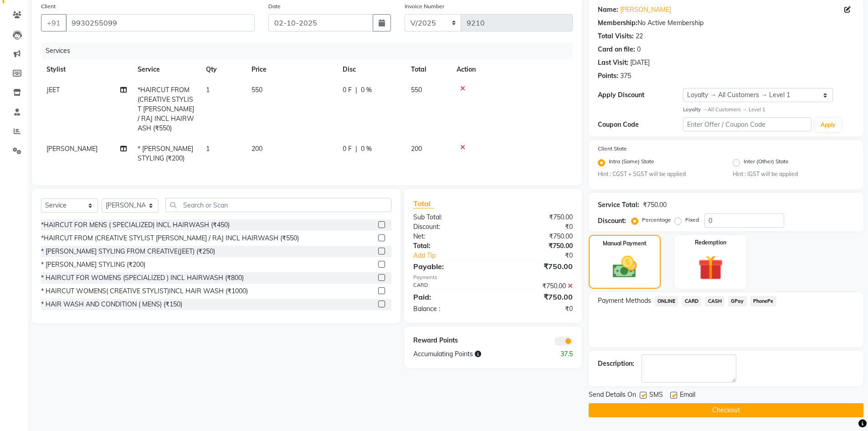  I want to click on span: SMS, so click(657, 395).